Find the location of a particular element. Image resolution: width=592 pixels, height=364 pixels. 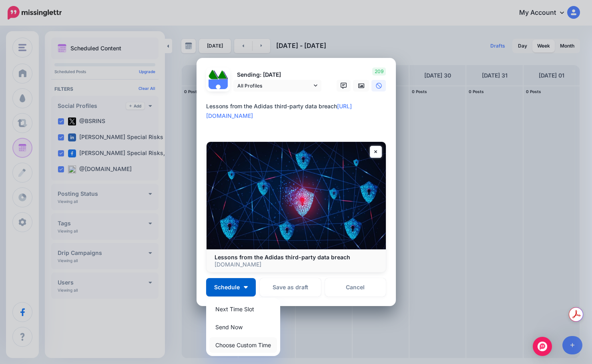

img: user_default_image.png is located at coordinates (218, 89).